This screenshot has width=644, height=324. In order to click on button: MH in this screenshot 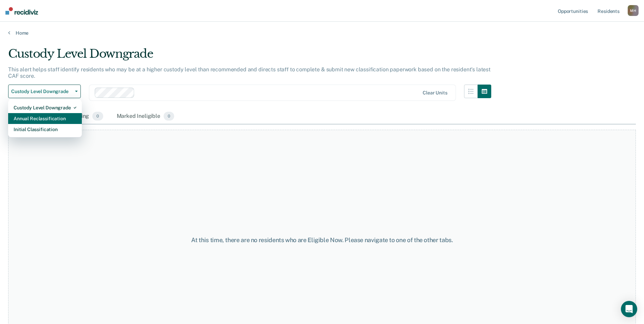, I will do `click(633, 11)`.